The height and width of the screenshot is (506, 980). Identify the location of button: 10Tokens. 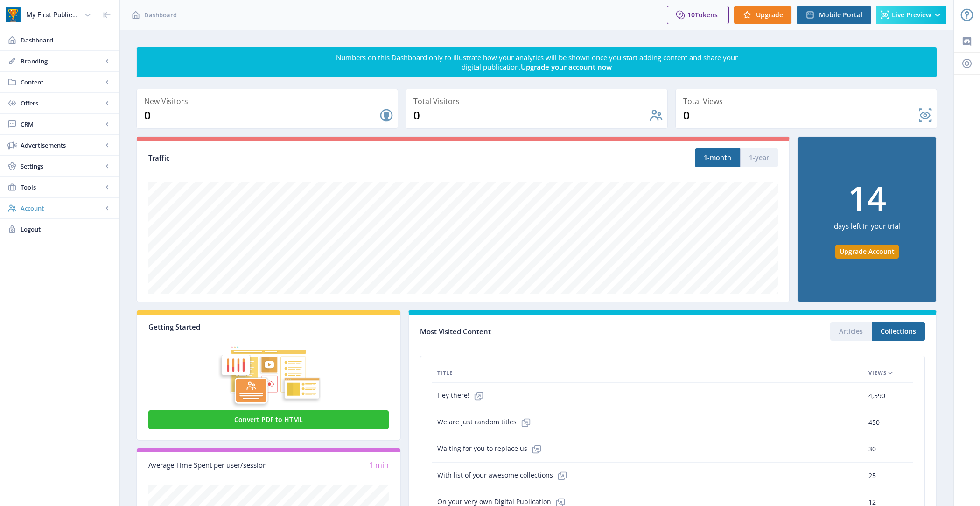
(698, 15).